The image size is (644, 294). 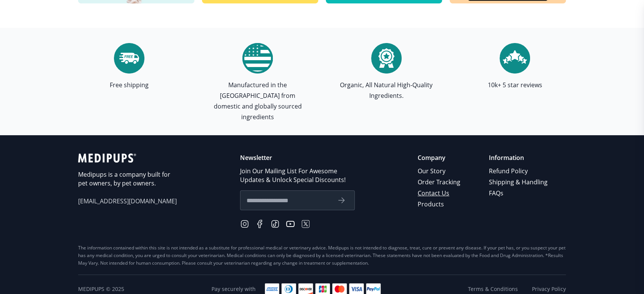 I want to click on p: Free shipping, so click(x=129, y=85).